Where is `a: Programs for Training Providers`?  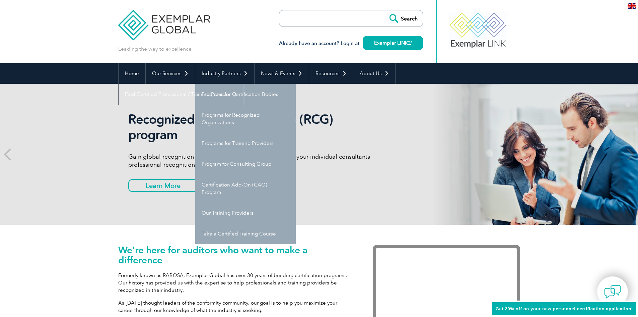 a: Programs for Training Providers is located at coordinates (246, 143).